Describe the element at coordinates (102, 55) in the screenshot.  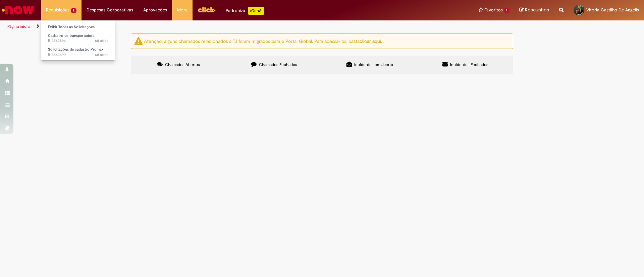
I see `time: 24/09/2025 15:19:57` at that location.